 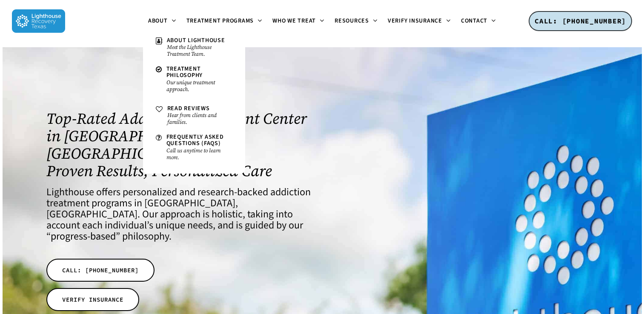 I want to click on span: Frequently Asked Questions (FAQs), so click(x=195, y=140).